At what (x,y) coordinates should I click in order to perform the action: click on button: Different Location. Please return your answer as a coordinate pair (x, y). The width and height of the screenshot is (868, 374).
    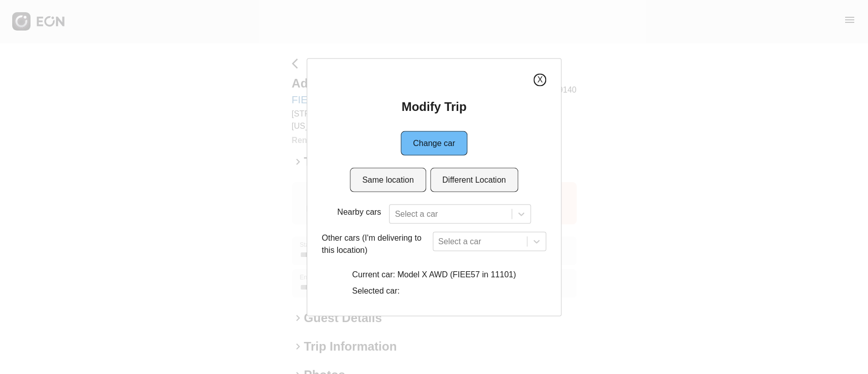
    Looking at the image, I should click on (474, 179).